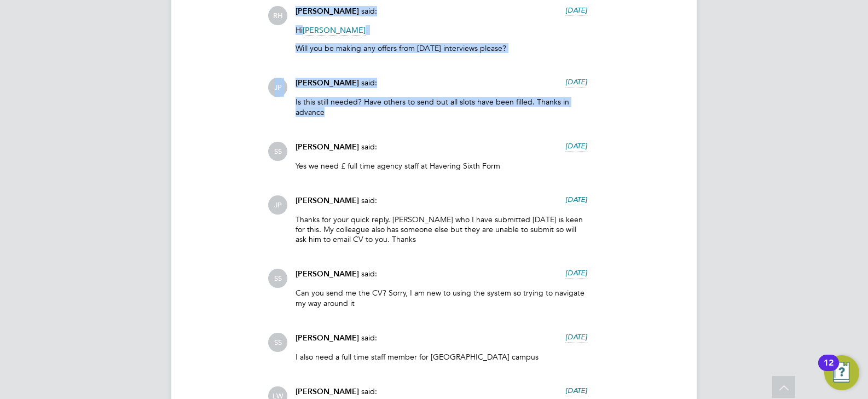  I want to click on p: Yes we need £ full time agency staff at Havering Sixth Form, so click(441, 166).